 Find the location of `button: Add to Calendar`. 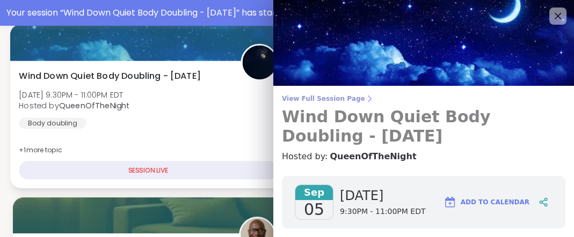

button: Add to Calendar is located at coordinates (486, 202).